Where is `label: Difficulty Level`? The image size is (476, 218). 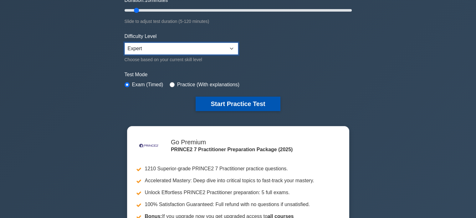
label: Difficulty Level is located at coordinates (141, 36).